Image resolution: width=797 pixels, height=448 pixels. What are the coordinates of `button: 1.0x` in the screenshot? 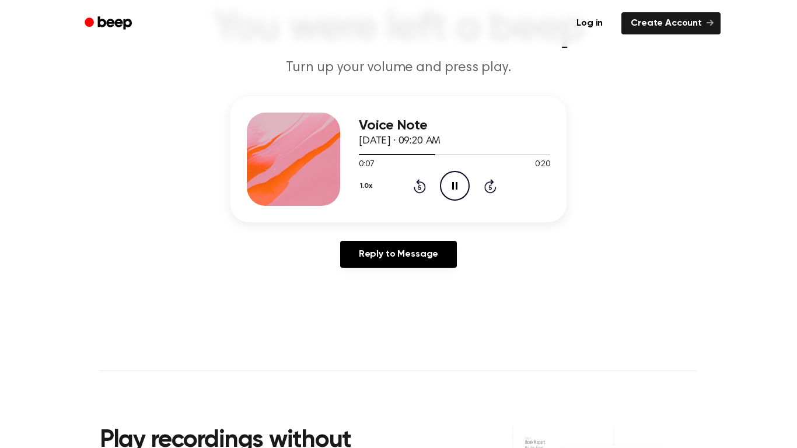 It's located at (367, 186).